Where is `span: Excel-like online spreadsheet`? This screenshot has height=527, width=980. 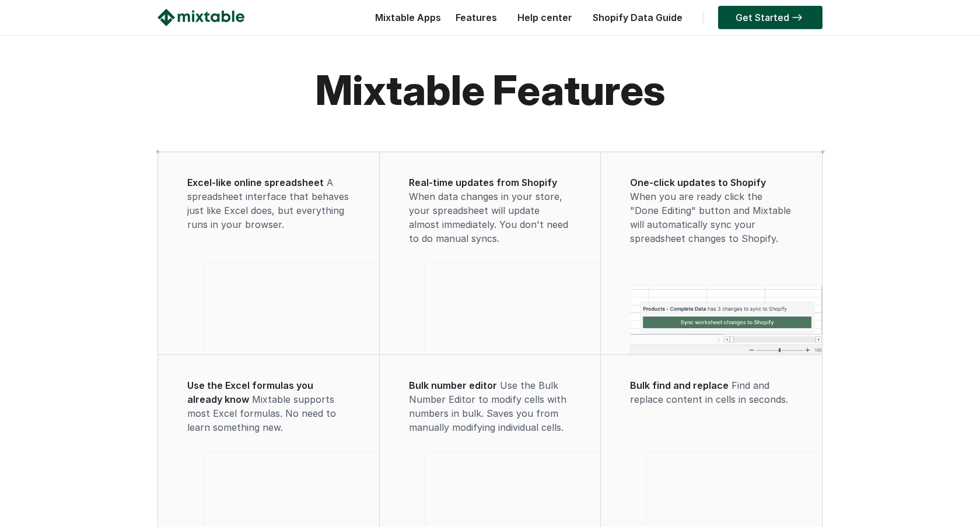
span: Excel-like online spreadsheet is located at coordinates (256, 182).